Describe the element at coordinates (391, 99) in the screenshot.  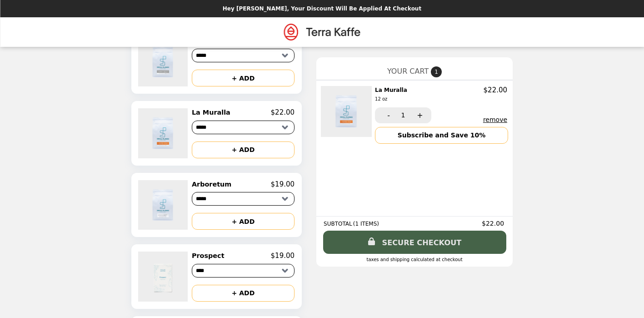
I see `div: 12 oz` at that location.